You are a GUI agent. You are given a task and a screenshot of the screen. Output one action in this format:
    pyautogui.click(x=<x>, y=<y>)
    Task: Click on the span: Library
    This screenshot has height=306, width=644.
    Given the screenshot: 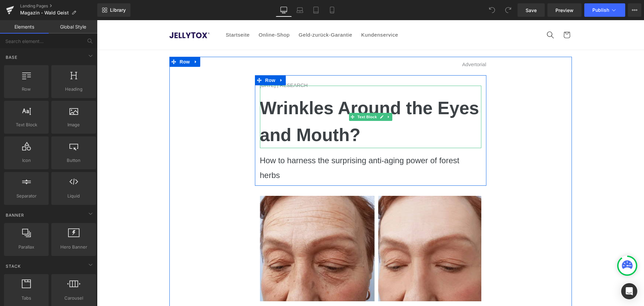 What is the action you would take?
    pyautogui.click(x=118, y=10)
    